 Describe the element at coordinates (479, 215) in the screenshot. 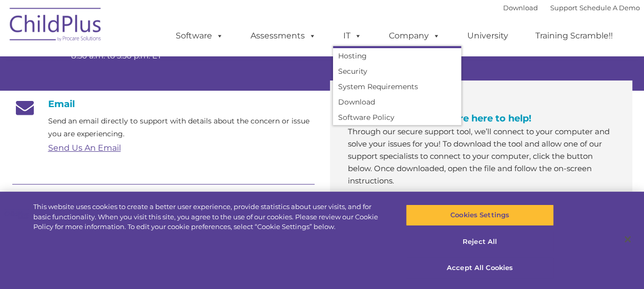

I see `button: Cookies Settings` at that location.